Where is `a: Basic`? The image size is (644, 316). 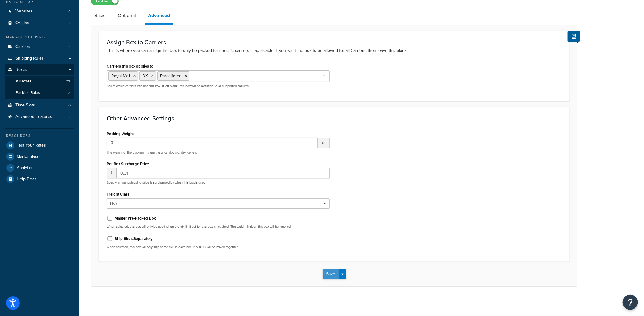
a: Basic is located at coordinates (100, 15).